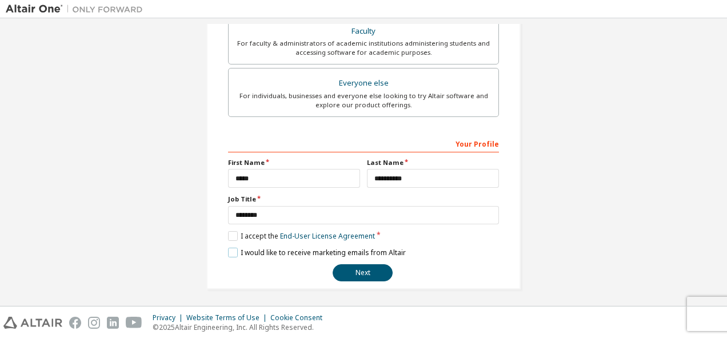 This screenshot has width=727, height=339. I want to click on div: Website Terms of Use, so click(228, 318).